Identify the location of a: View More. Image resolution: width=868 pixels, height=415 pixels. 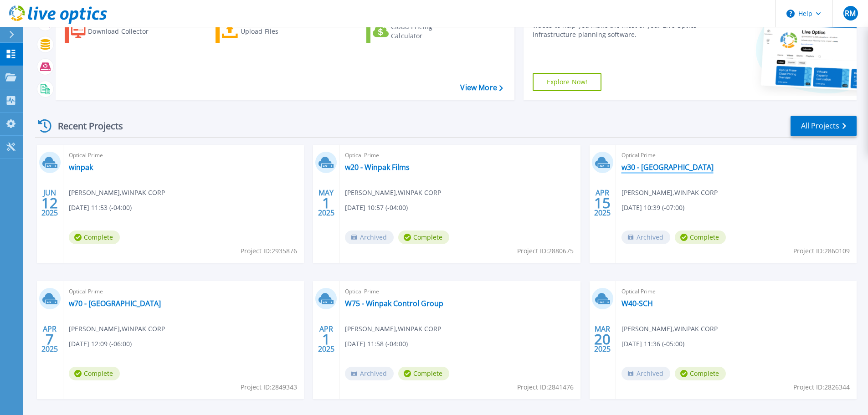
(481, 88).